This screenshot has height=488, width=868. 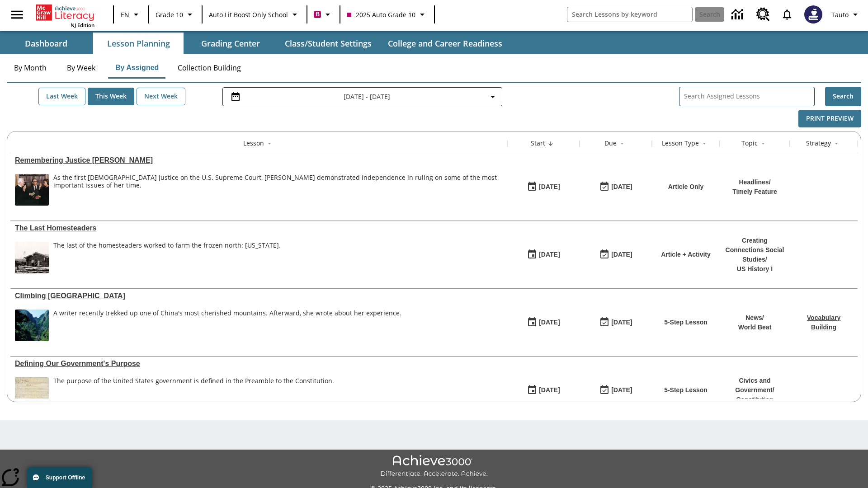 I want to click on button: By Assigned, so click(x=137, y=68).